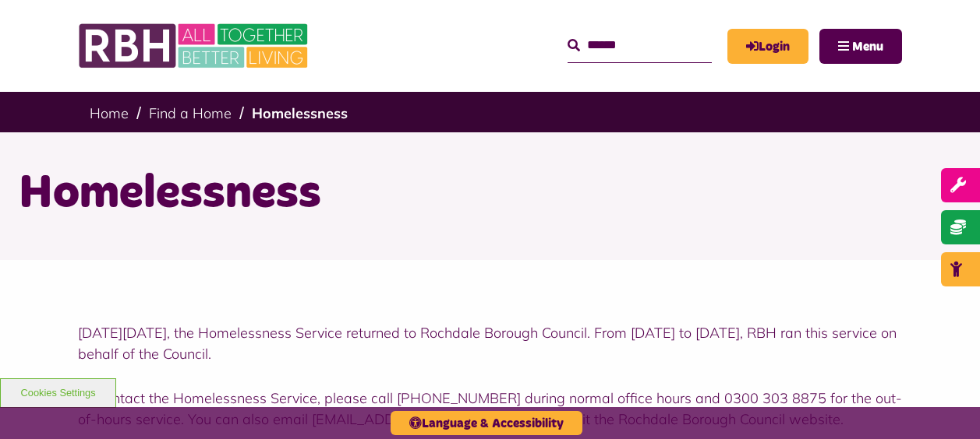 The width and height of the screenshot is (980, 439). I want to click on button: Language & Accessibility, so click(486, 423).